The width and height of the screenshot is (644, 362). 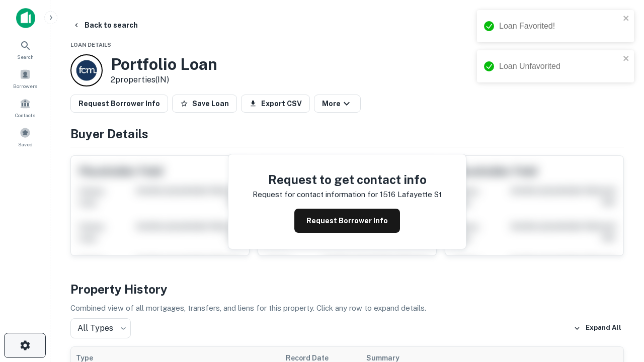 What do you see at coordinates (100, 329) in the screenshot?
I see `div: All Types` at bounding box center [100, 329].